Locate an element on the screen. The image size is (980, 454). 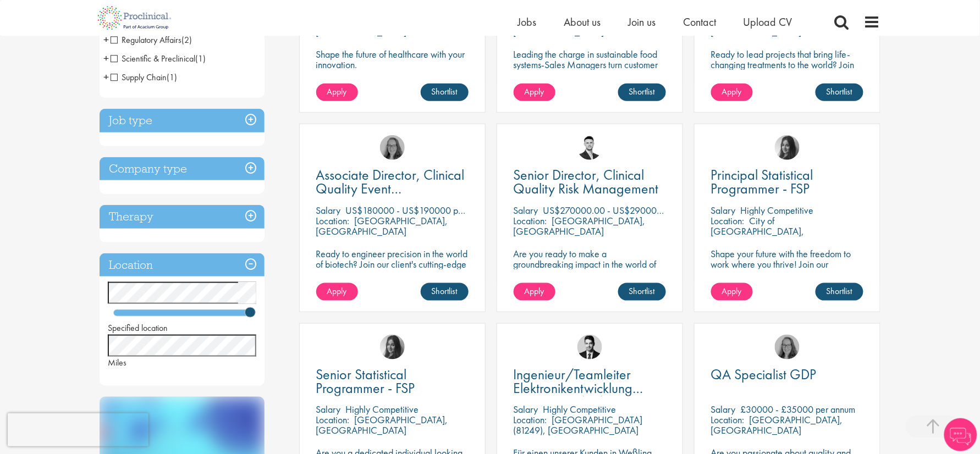
a: Principal Statistical Programmer - FSP is located at coordinates (787, 182).